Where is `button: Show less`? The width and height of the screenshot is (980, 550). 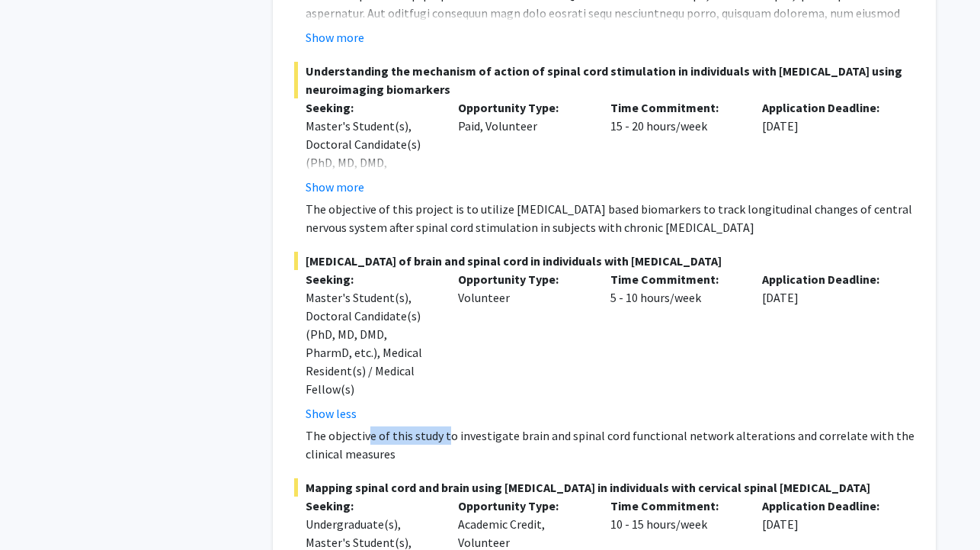
button: Show less is located at coordinates (330, 413).